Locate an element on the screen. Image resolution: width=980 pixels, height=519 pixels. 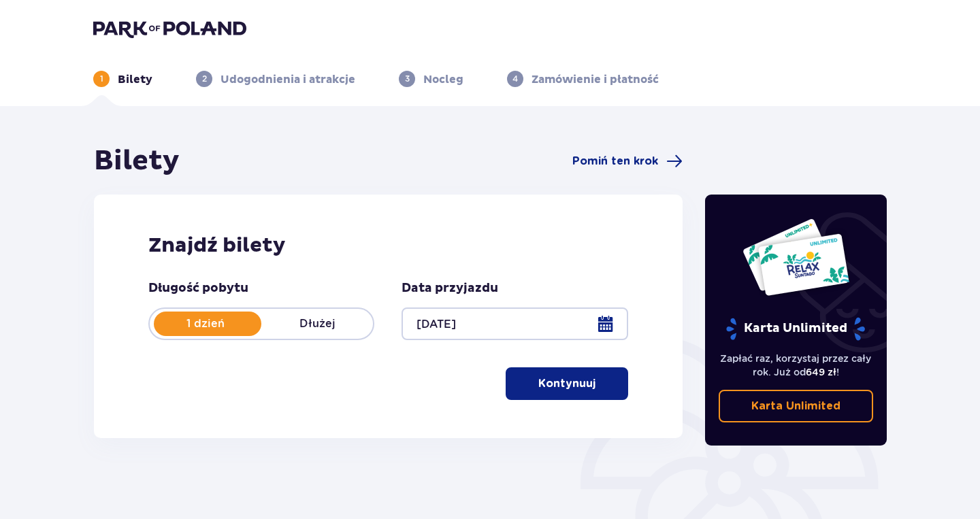
span: Pomiń ten krok is located at coordinates (615, 161).